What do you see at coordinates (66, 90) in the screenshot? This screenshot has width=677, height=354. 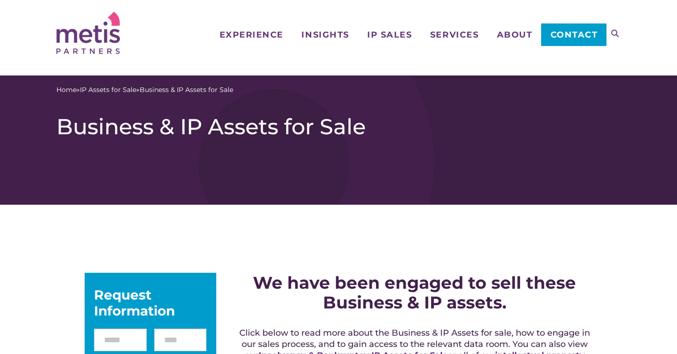 I see `a: Home` at bounding box center [66, 90].